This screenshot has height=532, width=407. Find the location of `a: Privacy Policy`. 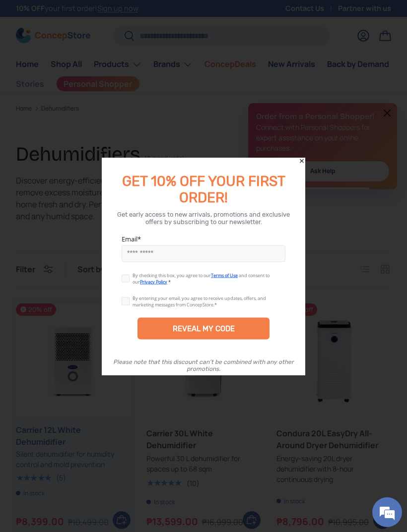

a: Privacy Policy is located at coordinates (154, 281).